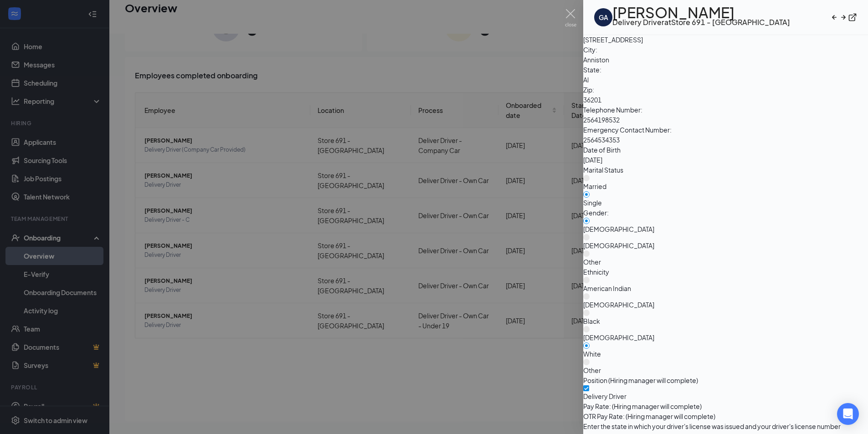 The height and width of the screenshot is (434, 868). I want to click on span: White, so click(726, 354).